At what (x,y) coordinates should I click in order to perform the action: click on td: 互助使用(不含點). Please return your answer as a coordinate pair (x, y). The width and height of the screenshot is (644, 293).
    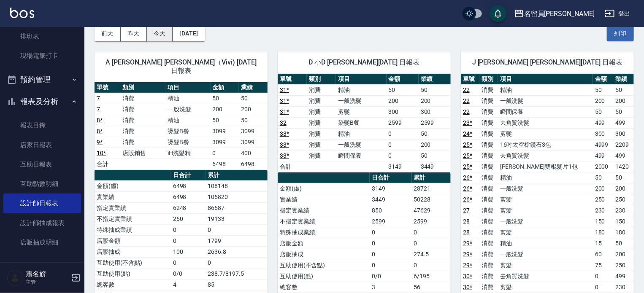
    Looking at the image, I should click on (324, 265).